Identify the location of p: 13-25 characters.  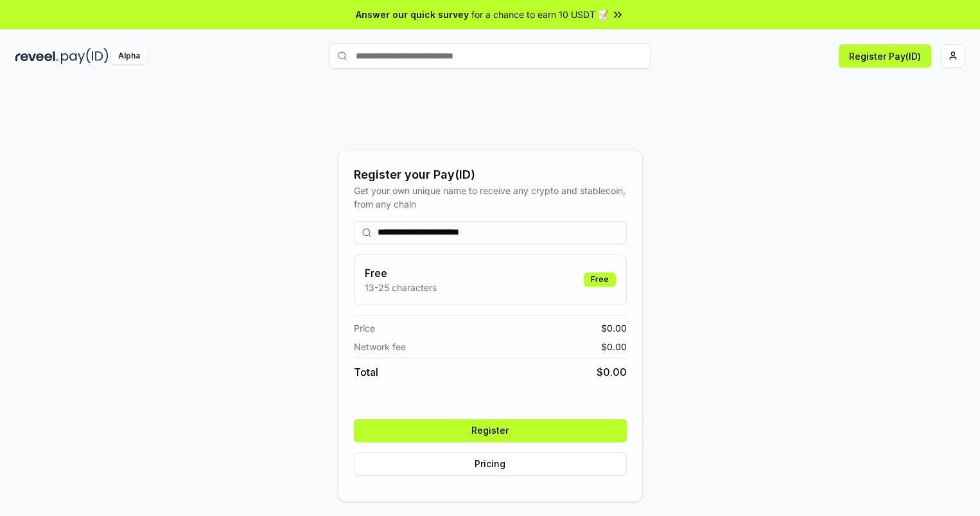
(401, 287).